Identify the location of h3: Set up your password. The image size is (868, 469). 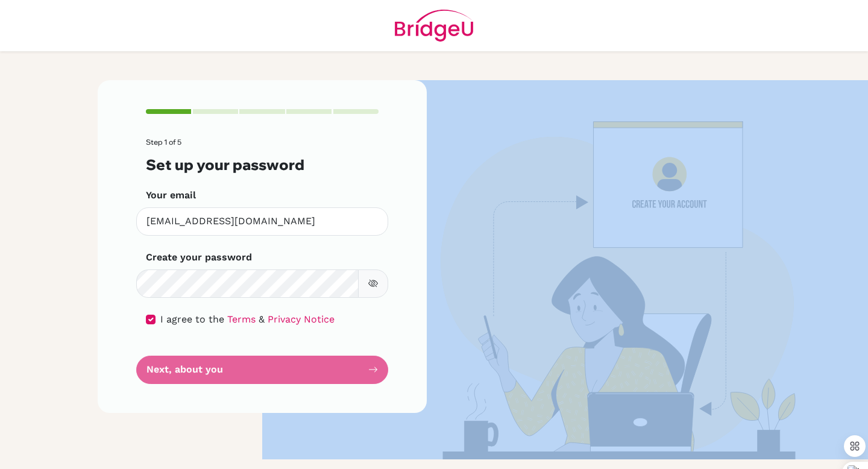
(262, 164).